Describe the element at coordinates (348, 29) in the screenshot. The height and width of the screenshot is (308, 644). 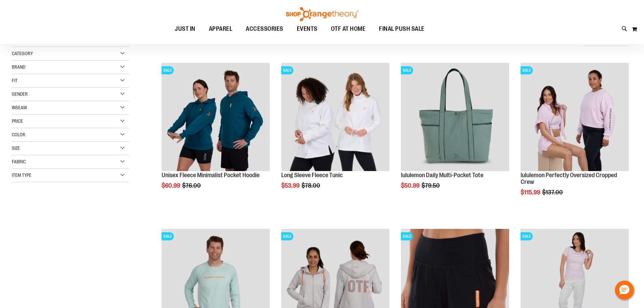
I see `a: OTF AT HOME` at that location.